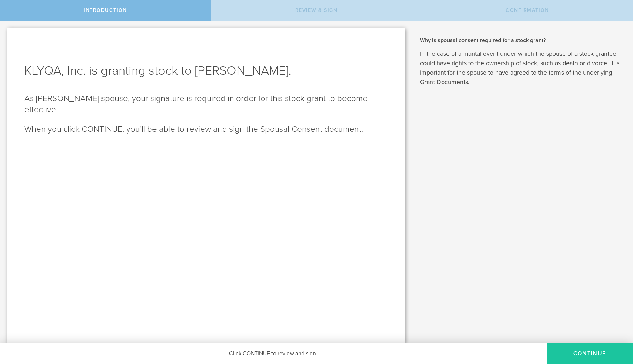 Image resolution: width=633 pixels, height=364 pixels. Describe the element at coordinates (206, 129) in the screenshot. I see `p: When you click CONTINUE, you’ll be able to review and sign the Spousal Consent document.` at that location.